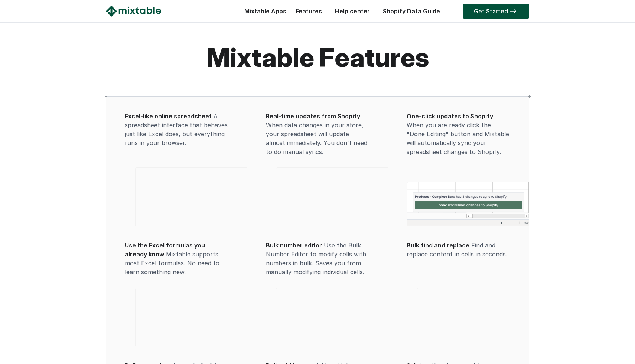 This screenshot has width=635, height=364. I want to click on h1: Mixtable features, so click(318, 60).